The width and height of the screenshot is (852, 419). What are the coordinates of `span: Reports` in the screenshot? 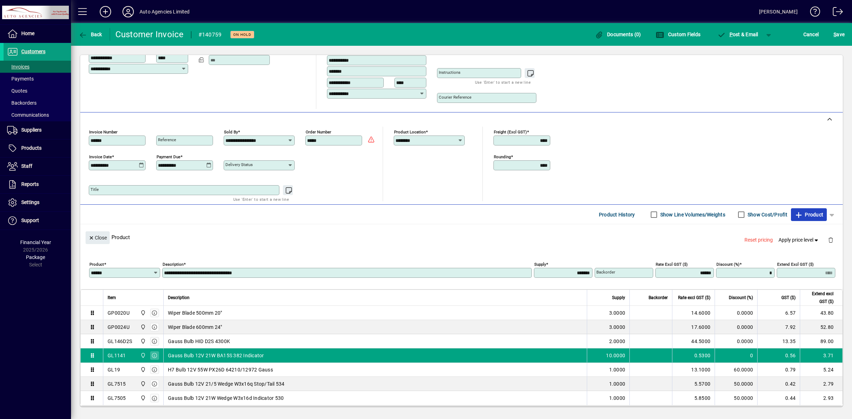 It's located at (30, 184).